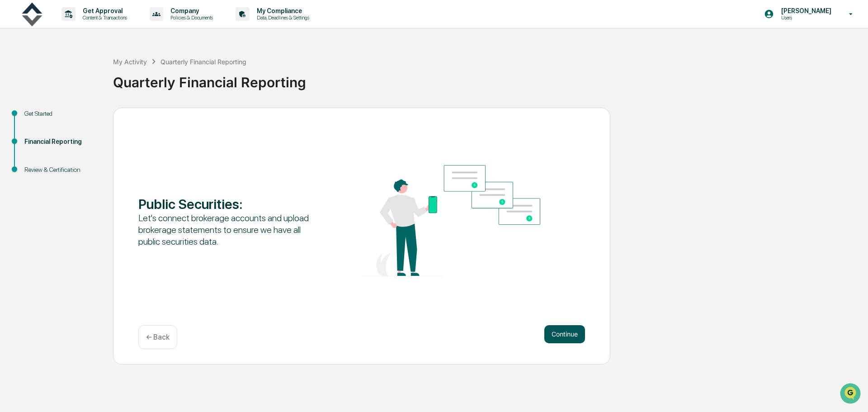  I want to click on img: 1746055101610-c473b297-6a78-478c-a979-82029cc54cd1, so click(17, 77).